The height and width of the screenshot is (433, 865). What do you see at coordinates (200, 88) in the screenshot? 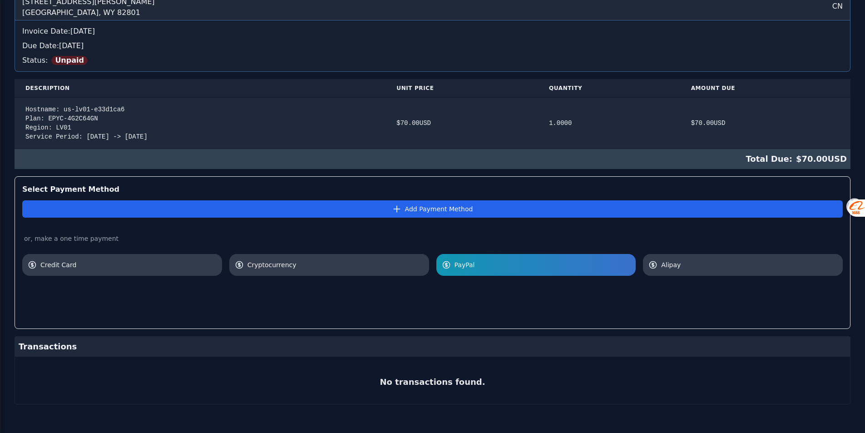
I see `th: Description` at bounding box center [200, 88].